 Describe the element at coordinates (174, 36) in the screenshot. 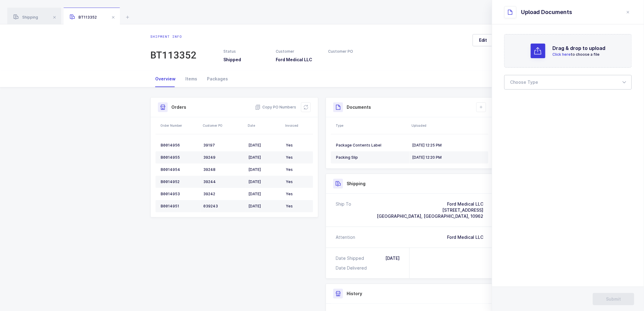

I see `div: Shipment info` at that location.